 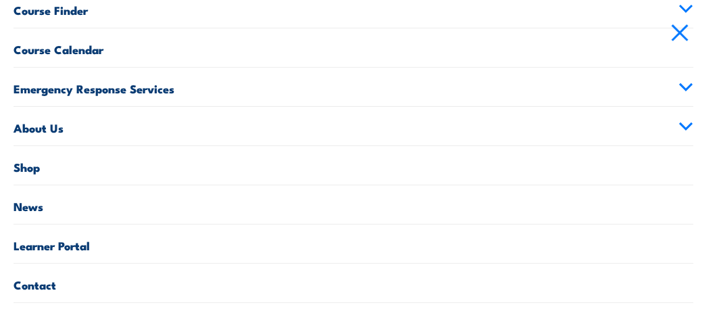 I want to click on a: About Us, so click(x=353, y=126).